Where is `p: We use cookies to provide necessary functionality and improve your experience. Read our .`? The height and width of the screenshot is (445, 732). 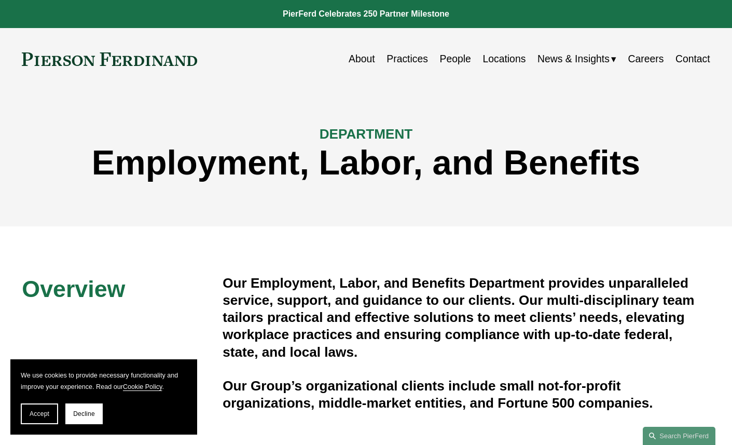
p: We use cookies to provide necessary functionality and improve your experience. Read our . is located at coordinates (104, 381).